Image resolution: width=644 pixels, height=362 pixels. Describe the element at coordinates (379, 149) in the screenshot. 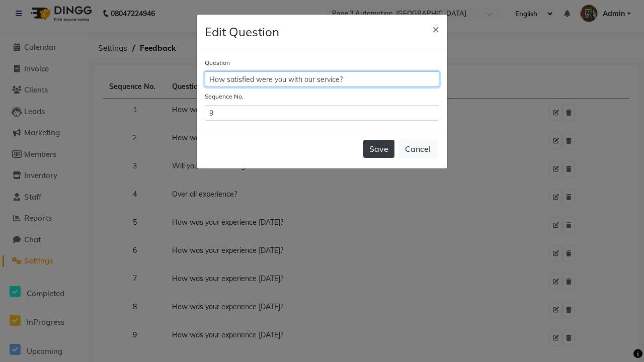

I see `button: Save` at that location.